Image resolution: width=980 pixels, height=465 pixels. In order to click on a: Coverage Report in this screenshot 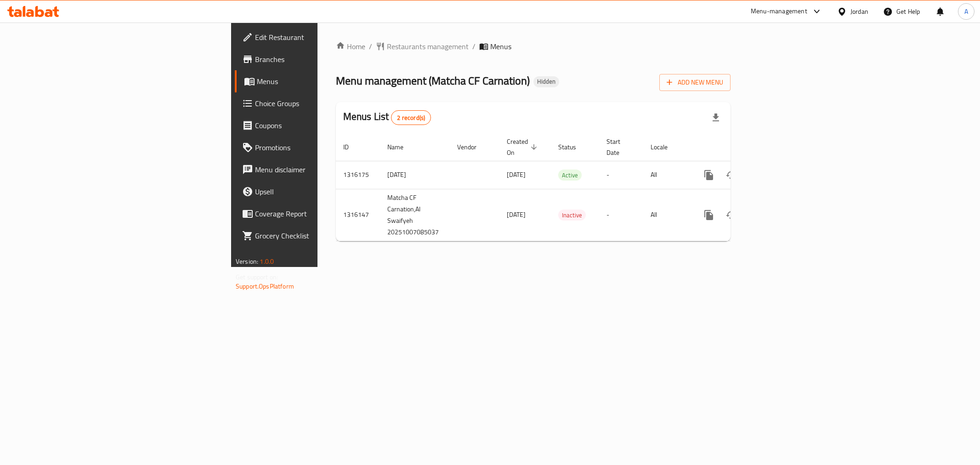, I will do `click(315, 214)`.